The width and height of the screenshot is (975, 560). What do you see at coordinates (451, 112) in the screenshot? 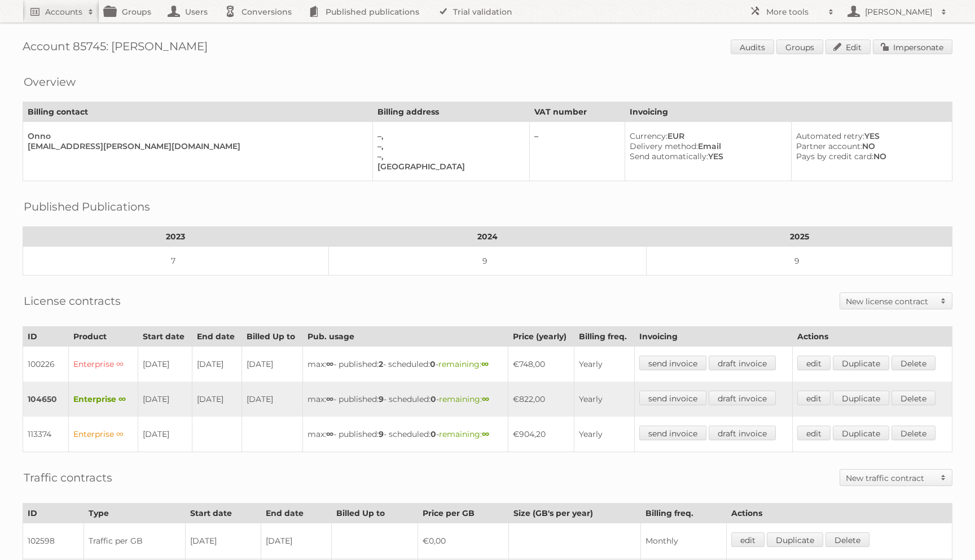
I see `th: Billing address` at bounding box center [451, 112].